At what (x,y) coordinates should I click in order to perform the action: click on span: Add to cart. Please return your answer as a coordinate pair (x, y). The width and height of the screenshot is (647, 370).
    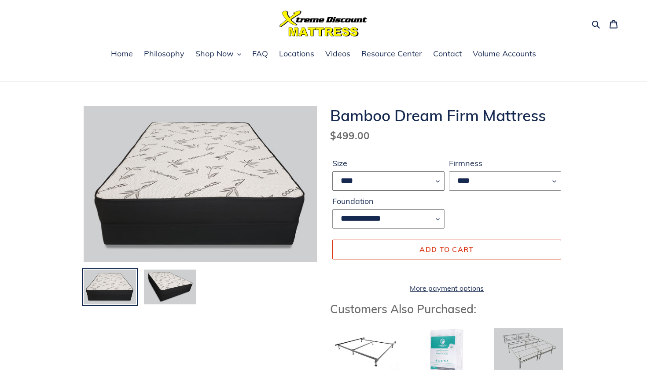
    Looking at the image, I should click on (446, 249).